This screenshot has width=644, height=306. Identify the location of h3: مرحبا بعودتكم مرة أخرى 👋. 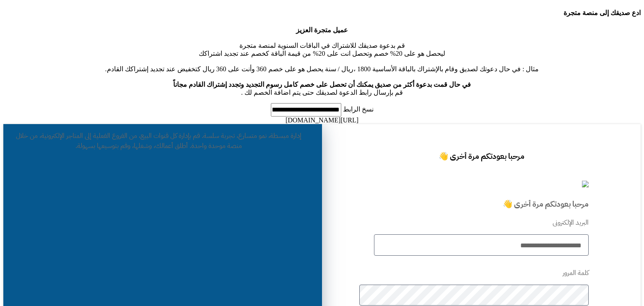
(481, 204).